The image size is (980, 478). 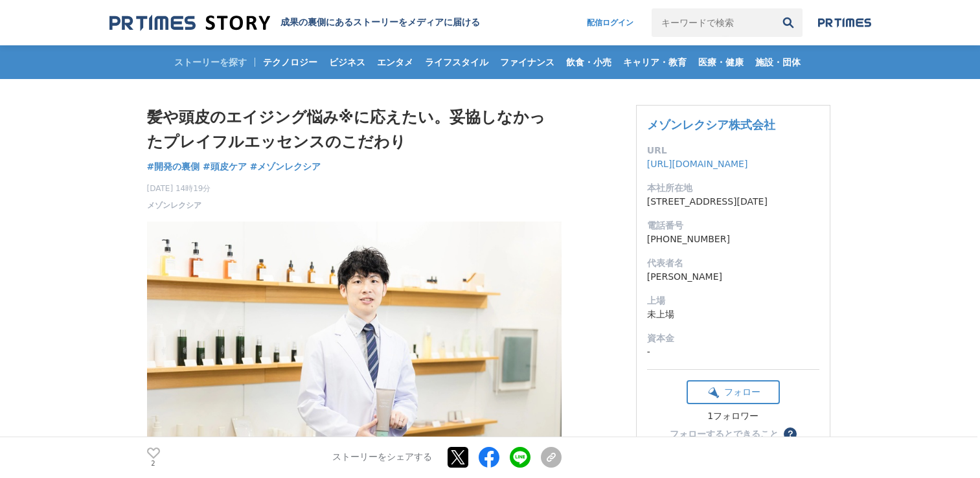 I want to click on a: キャリア・教育, so click(x=655, y=62).